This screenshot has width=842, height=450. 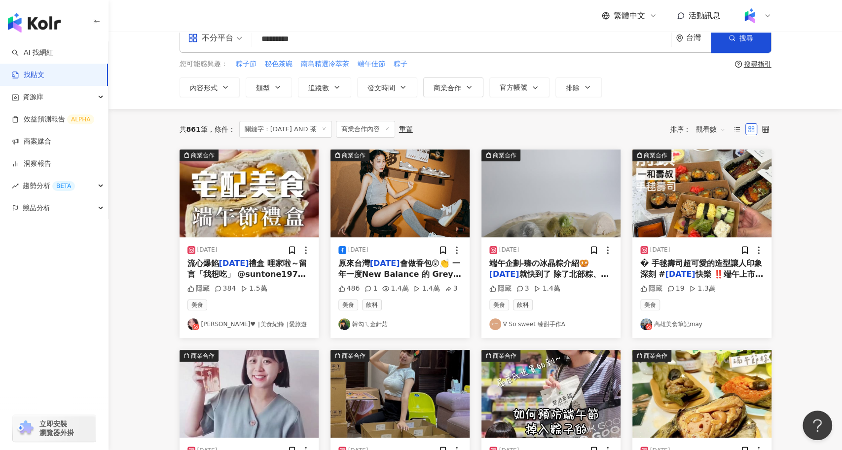 I want to click on span: � 手毬壽司超可愛的造型讓人印象深刻 #, so click(x=701, y=268).